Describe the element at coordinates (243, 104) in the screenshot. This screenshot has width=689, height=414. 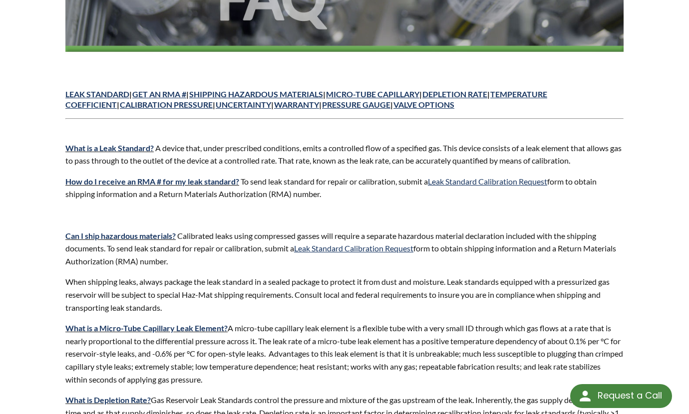
I see `a: Uncertainty` at that location.